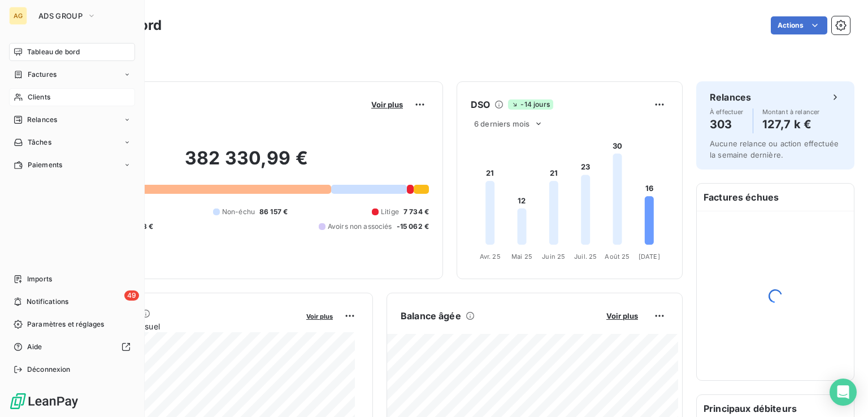 The image size is (868, 417). I want to click on span: Tâches, so click(39, 142).